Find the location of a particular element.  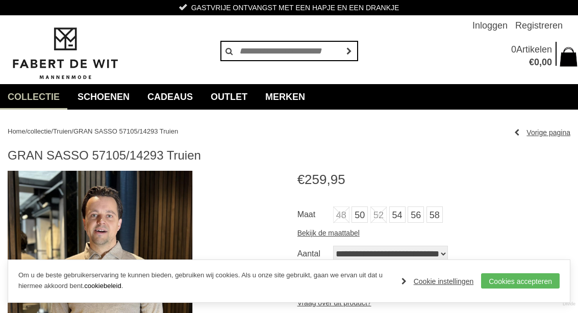

span: 259 is located at coordinates (315, 180).